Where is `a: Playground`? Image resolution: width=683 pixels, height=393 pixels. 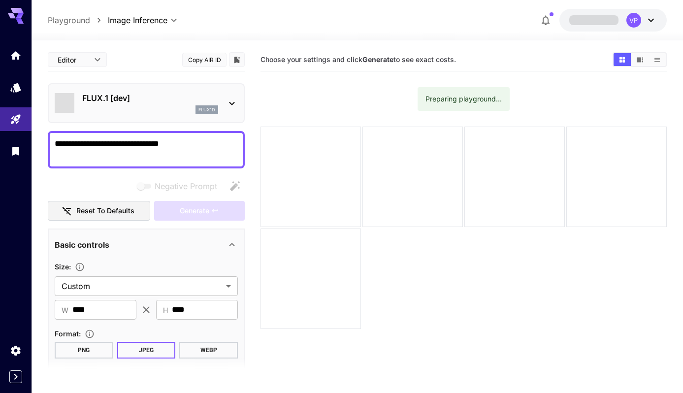 a: Playground is located at coordinates (69, 20).